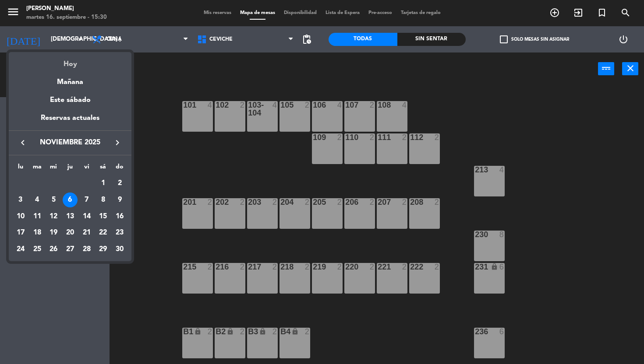 The image size is (644, 364). What do you see at coordinates (119, 217) in the screenshot?
I see `div: 16` at bounding box center [119, 217].